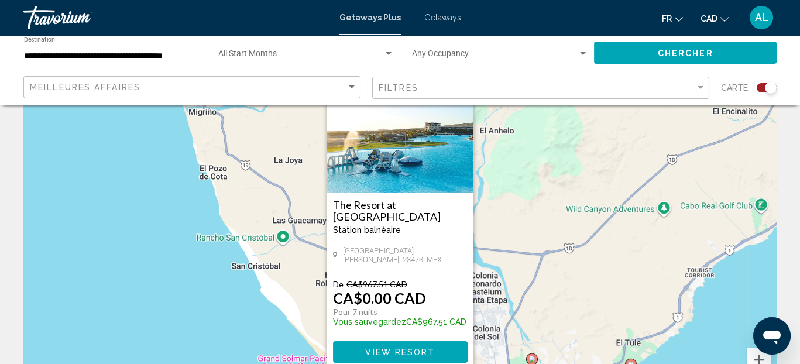 Image resolution: width=800 pixels, height=364 pixels. What do you see at coordinates (367, 230) in the screenshot?
I see `span: Station balnéaire` at bounding box center [367, 230].